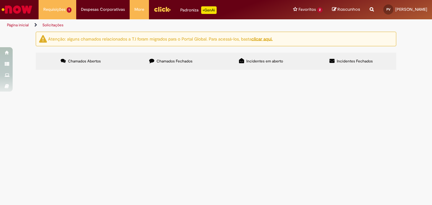  What do you see at coordinates (388, 9) in the screenshot?
I see `span: PV` at bounding box center [388, 9].